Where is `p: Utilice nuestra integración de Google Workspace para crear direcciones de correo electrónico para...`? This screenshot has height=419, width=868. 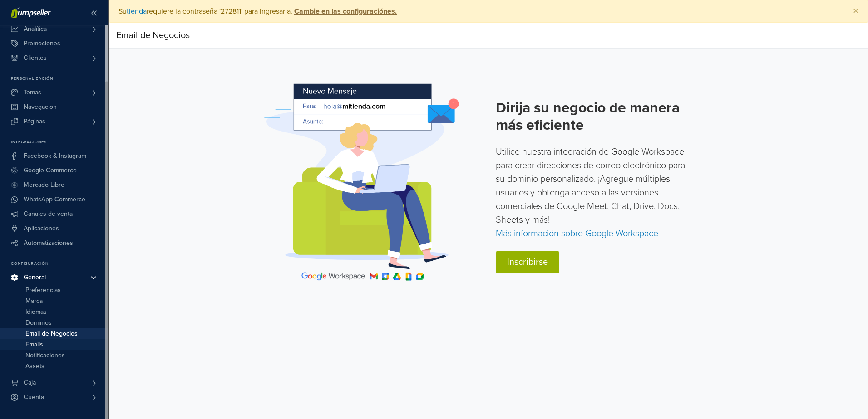 p: Utilice nuestra integración de Google Workspace para crear direcciones de correo electrónico para... is located at coordinates (593, 193).